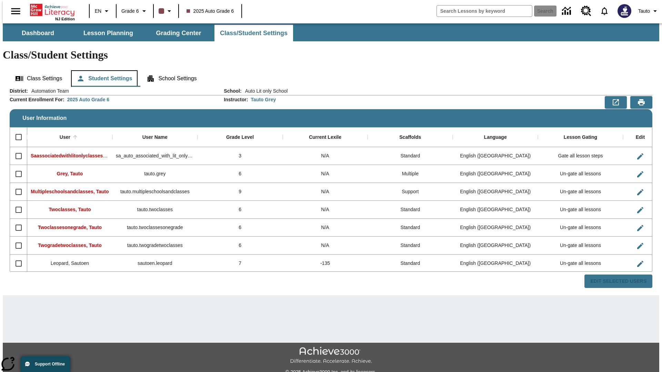 The height and width of the screenshot is (372, 662). Describe the element at coordinates (155, 246) in the screenshot. I see `div: tauto.twogradetwoclasses` at that location.